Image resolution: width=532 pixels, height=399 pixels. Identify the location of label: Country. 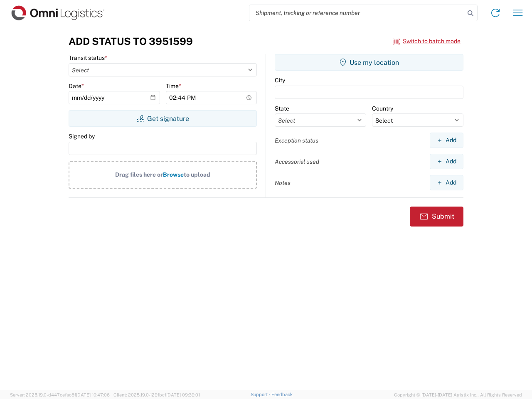
(382, 108).